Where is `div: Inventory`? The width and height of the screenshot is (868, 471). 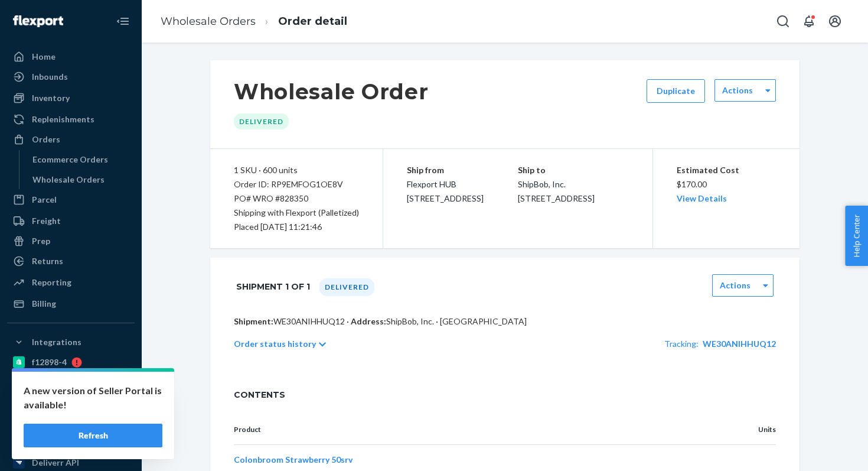
div: Inventory is located at coordinates (51, 98).